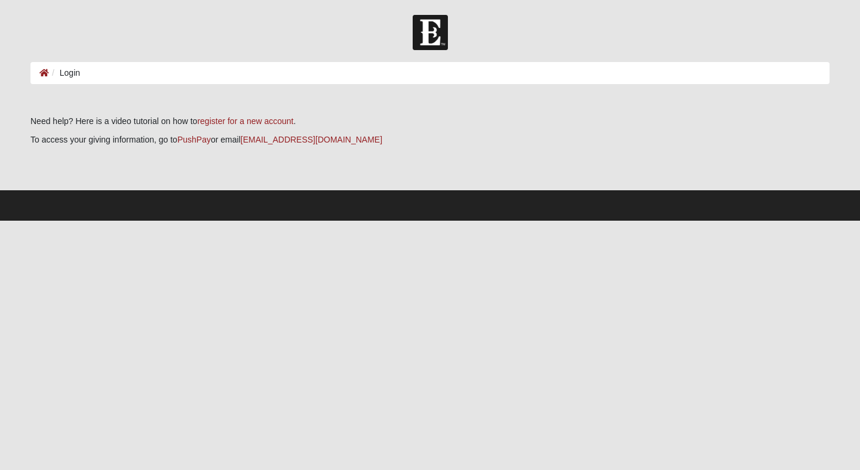  I want to click on a: PushPay, so click(194, 140).